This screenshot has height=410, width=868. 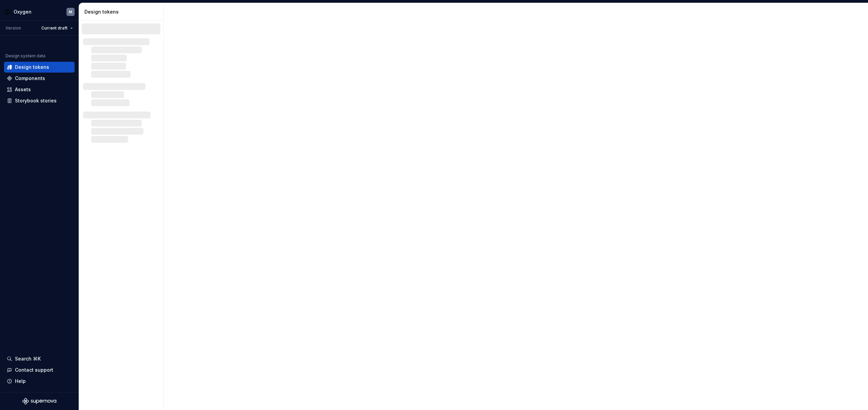 What do you see at coordinates (57, 28) in the screenshot?
I see `button: Current draft` at bounding box center [57, 28].